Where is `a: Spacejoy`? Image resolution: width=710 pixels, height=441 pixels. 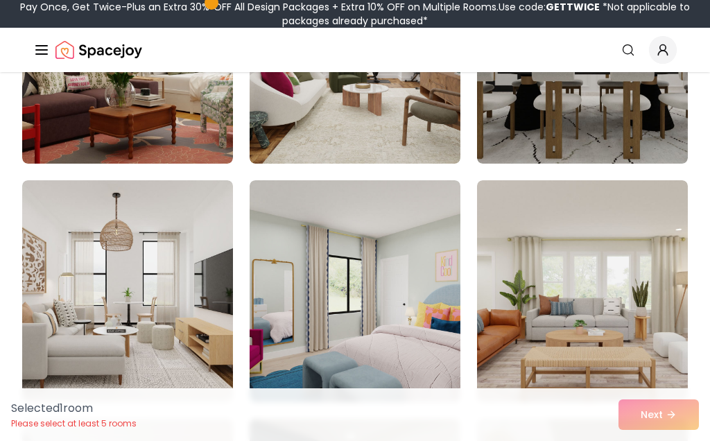
a: Spacejoy is located at coordinates (98, 50).